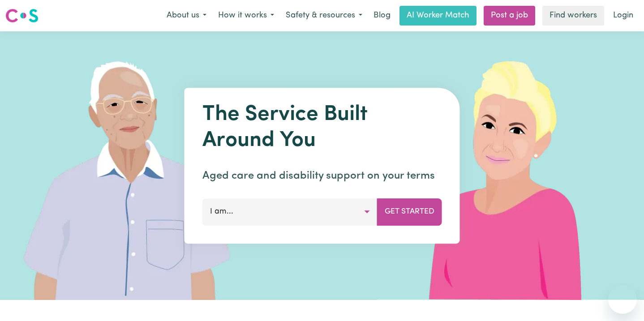 The image size is (644, 321). Describe the element at coordinates (322, 128) in the screenshot. I see `h1: The Service Built Around You` at that location.